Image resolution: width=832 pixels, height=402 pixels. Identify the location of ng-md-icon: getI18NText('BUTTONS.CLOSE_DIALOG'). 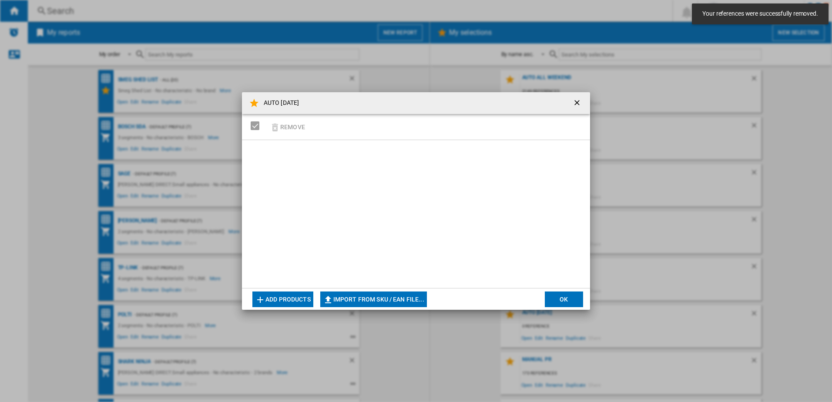
(578, 104).